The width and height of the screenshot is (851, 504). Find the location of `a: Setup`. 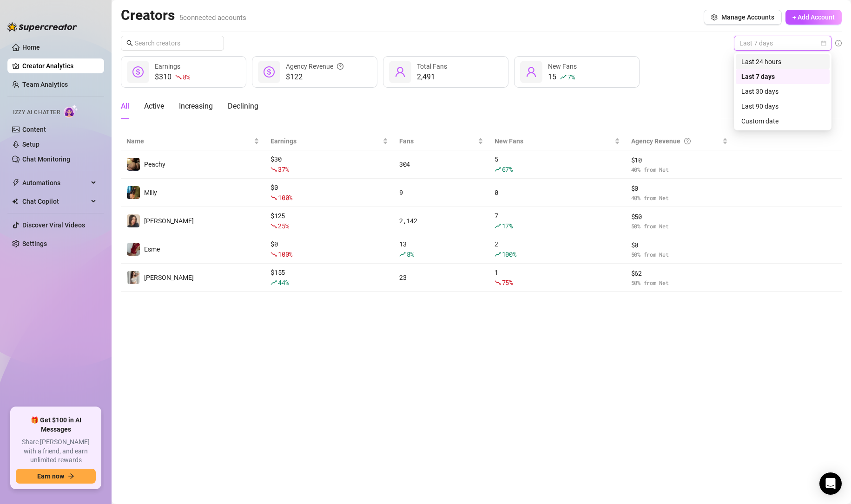

a: Setup is located at coordinates (31, 144).